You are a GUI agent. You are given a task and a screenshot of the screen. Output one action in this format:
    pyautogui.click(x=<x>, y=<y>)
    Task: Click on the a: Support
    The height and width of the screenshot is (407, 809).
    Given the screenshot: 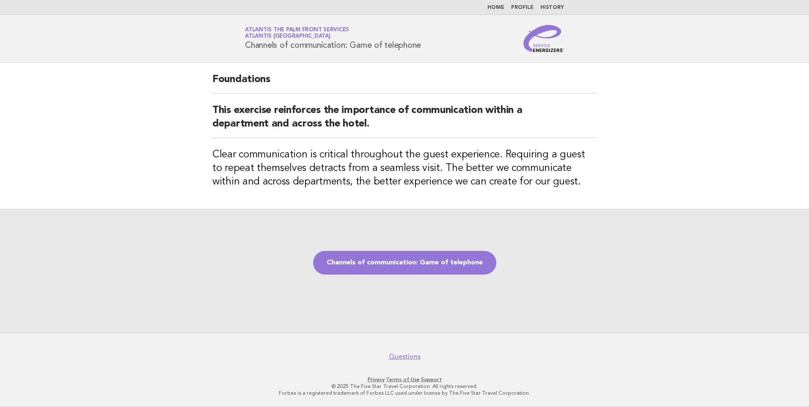 What is the action you would take?
    pyautogui.click(x=431, y=380)
    